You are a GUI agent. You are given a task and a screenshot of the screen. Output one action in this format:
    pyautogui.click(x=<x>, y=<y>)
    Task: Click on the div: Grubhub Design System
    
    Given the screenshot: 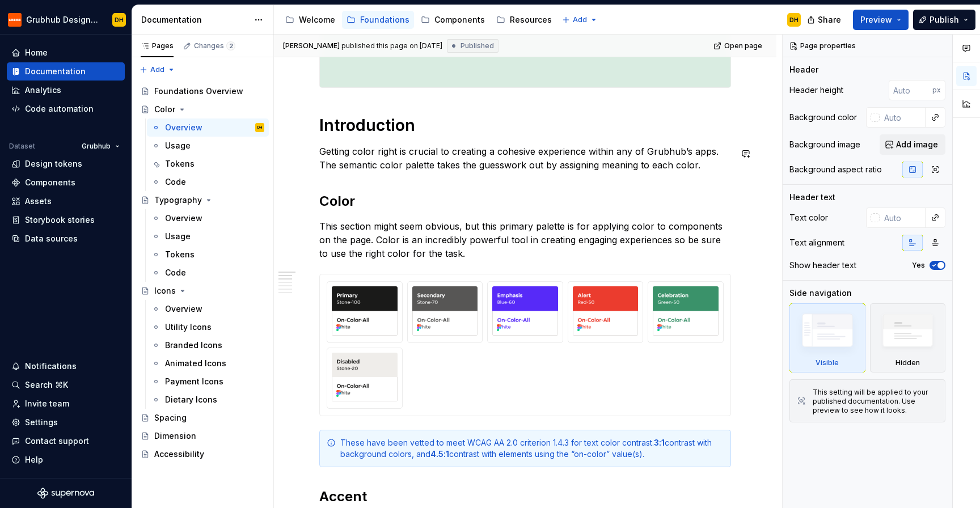 What is the action you would take?
    pyautogui.click(x=62, y=20)
    